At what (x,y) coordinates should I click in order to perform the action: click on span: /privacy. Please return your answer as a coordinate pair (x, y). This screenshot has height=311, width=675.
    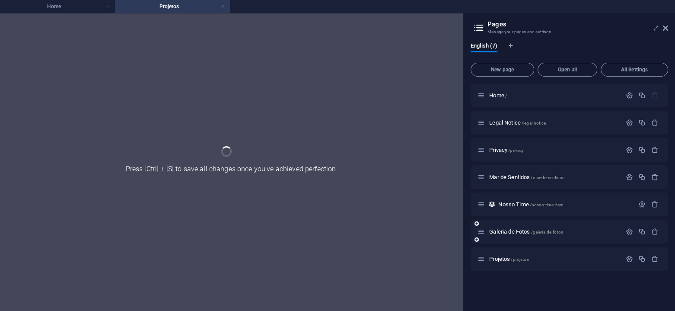
    Looking at the image, I should click on (516, 150).